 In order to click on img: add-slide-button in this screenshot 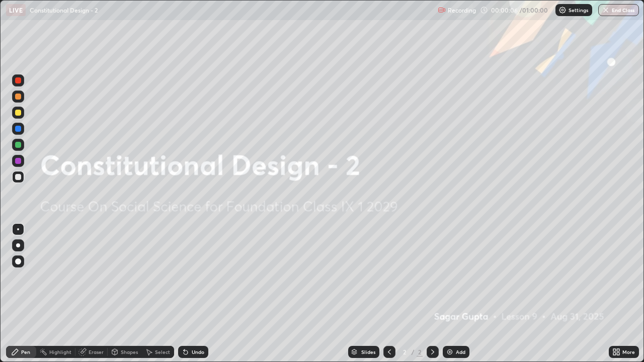, I will do `click(450, 352)`.